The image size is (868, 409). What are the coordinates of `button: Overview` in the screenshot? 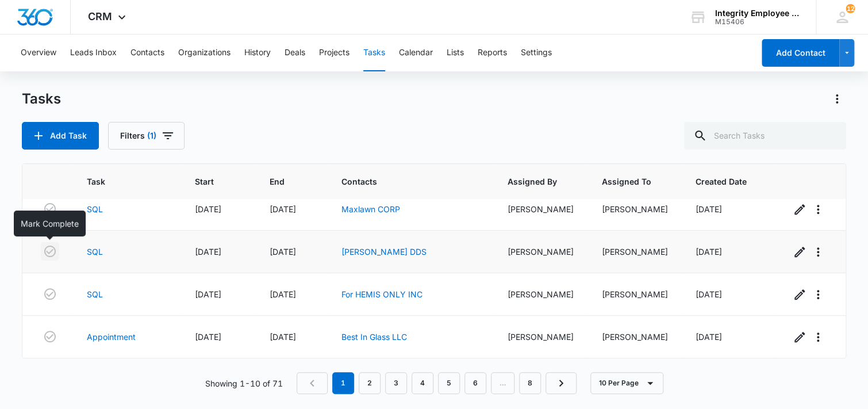 It's located at (38, 53).